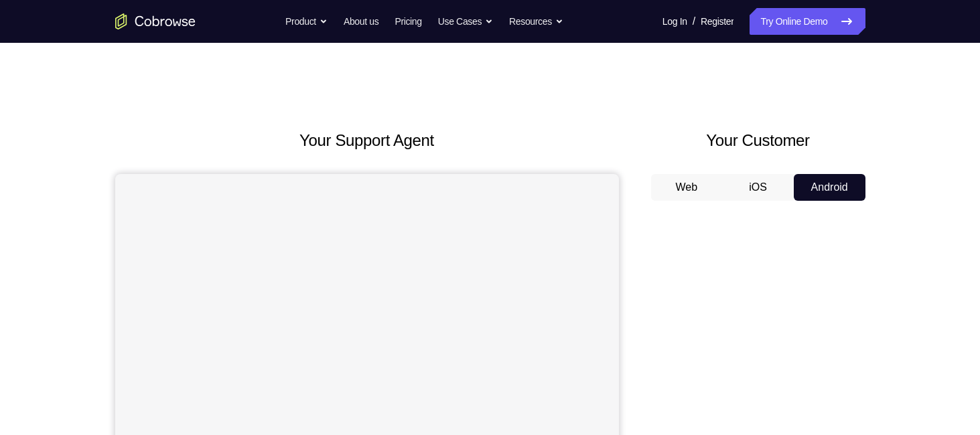 This screenshot has width=980, height=435. What do you see at coordinates (466, 22) in the screenshot?
I see `button: Use Cases` at bounding box center [466, 22].